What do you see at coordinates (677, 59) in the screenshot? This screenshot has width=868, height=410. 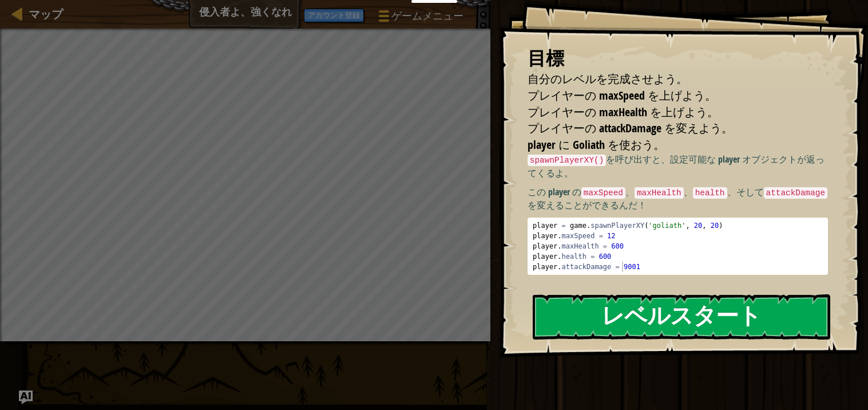 I see `div: 目標` at bounding box center [677, 59].